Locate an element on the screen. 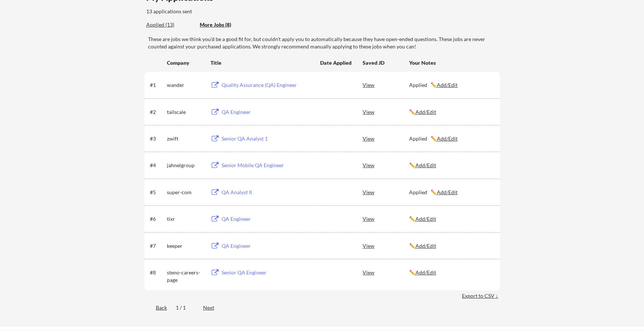  div: wander is located at coordinates (185, 85).